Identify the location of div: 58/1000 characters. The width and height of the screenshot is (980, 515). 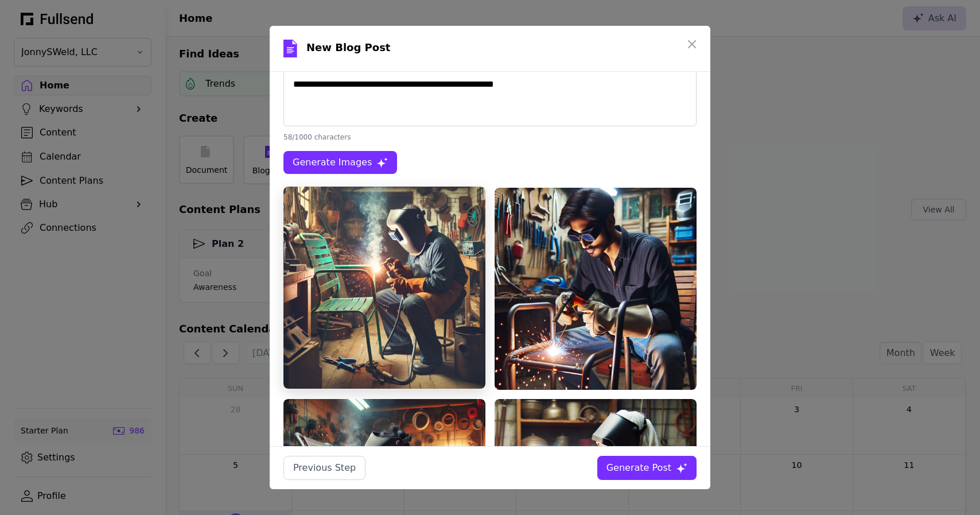
(490, 137).